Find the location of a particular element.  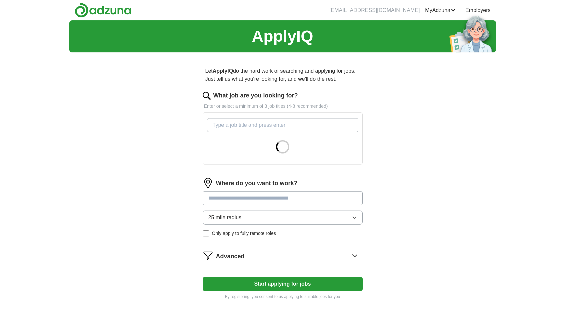

span: Advanced is located at coordinates (230, 256).